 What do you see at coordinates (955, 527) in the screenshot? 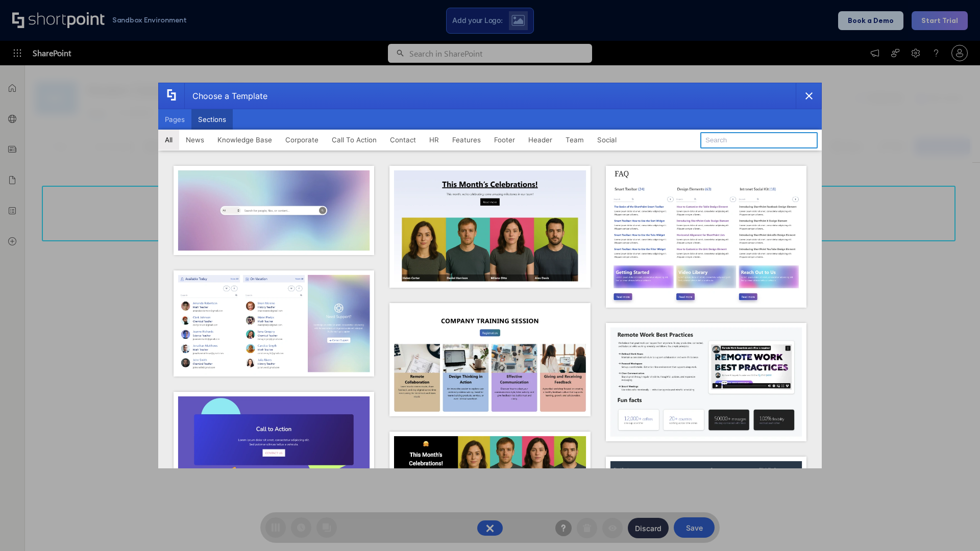
I see `div: Chat Widget` at bounding box center [955, 527].